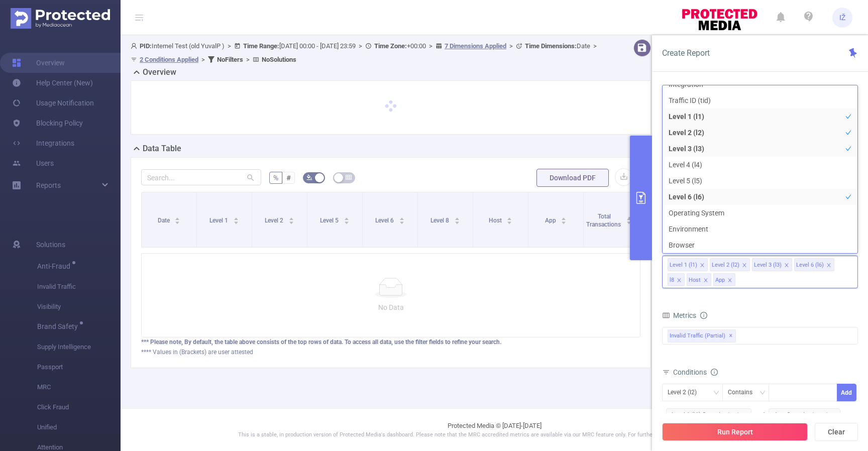  I want to click on button: Add, so click(846, 392).